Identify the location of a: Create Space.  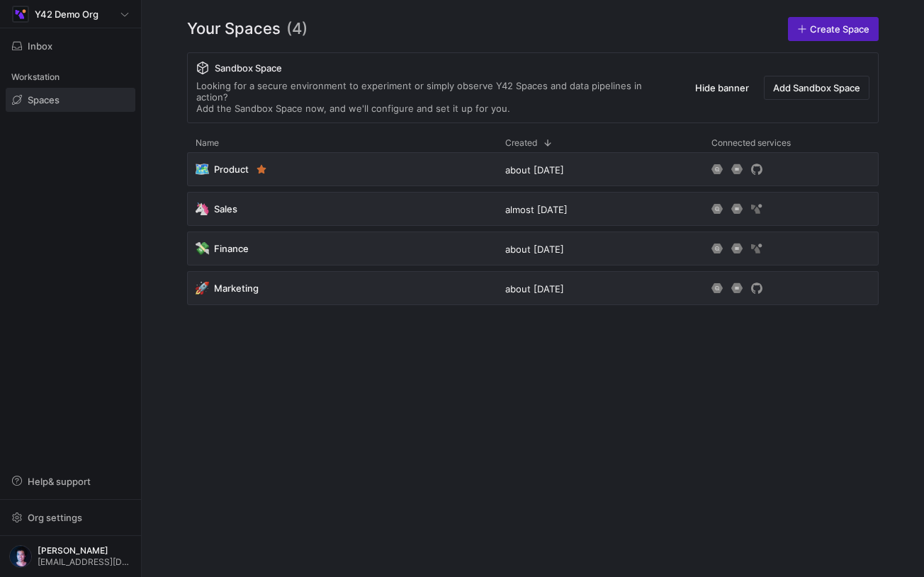
(833, 29).